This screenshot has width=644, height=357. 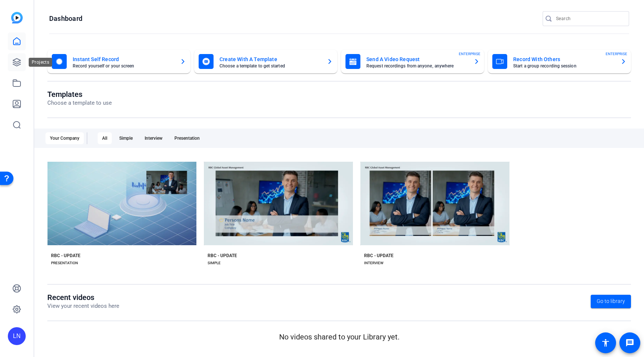 I want to click on mat-card-subtitle: Start a group recording session, so click(x=564, y=66).